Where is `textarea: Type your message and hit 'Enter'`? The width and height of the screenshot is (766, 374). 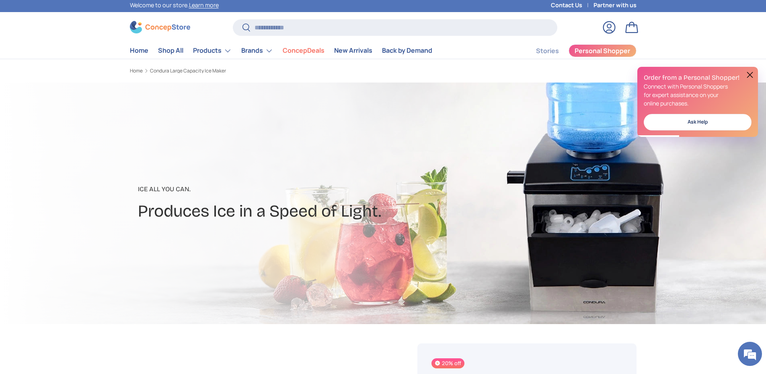 textarea: Type your message and hit 'Enter' is located at coordinates (78, 234).